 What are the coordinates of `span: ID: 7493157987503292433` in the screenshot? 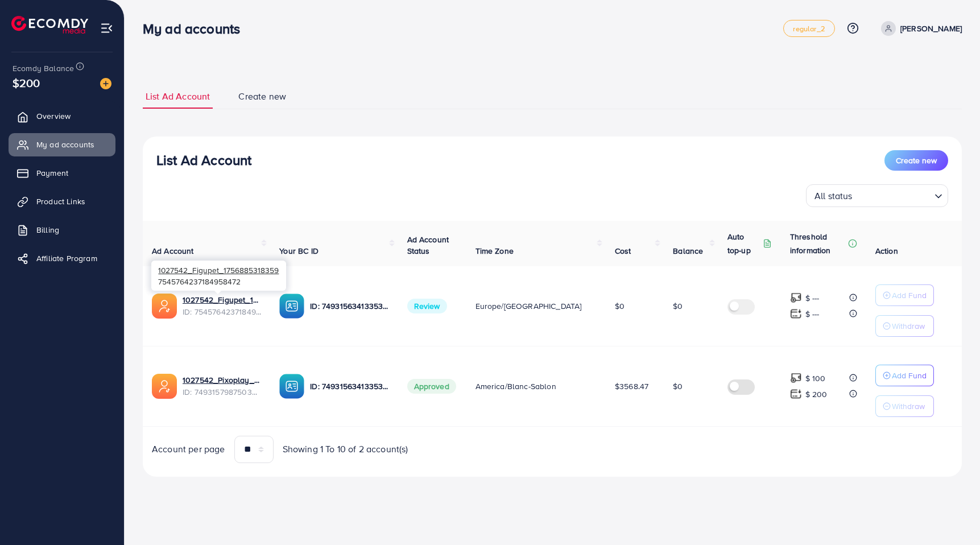 It's located at (222, 391).